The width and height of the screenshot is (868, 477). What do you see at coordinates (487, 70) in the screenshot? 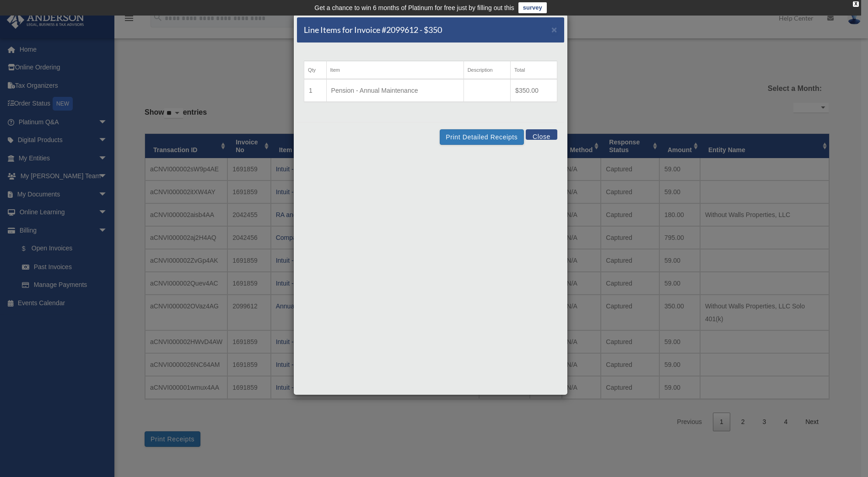
I see `th: Description` at bounding box center [487, 70].